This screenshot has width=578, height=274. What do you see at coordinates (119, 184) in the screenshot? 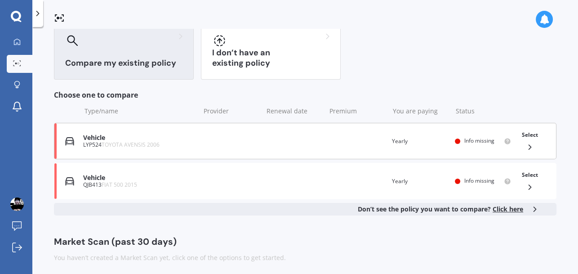
I see `span: FIAT 500 2015` at bounding box center [119, 184].